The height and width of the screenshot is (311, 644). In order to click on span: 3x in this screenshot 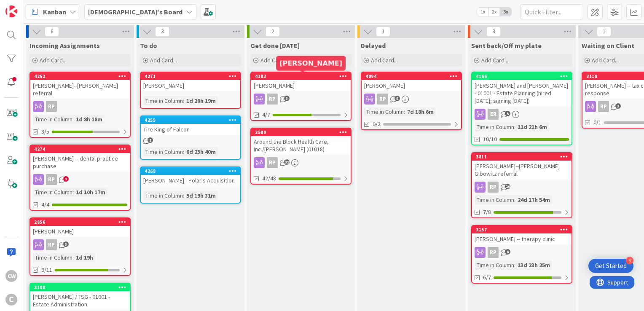, I will do `click(506, 12)`.